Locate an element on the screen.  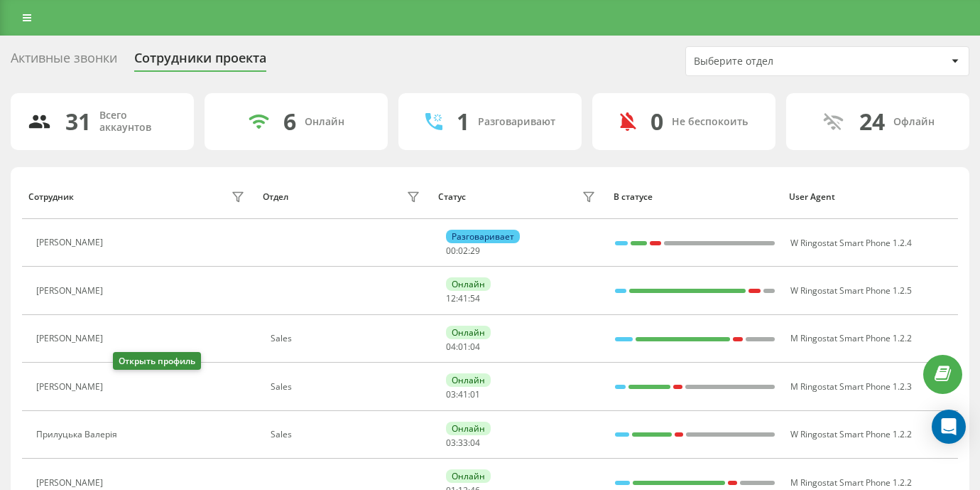
span: W Ringostat Smart Phone 1.2.2 is located at coordinates (851, 434).